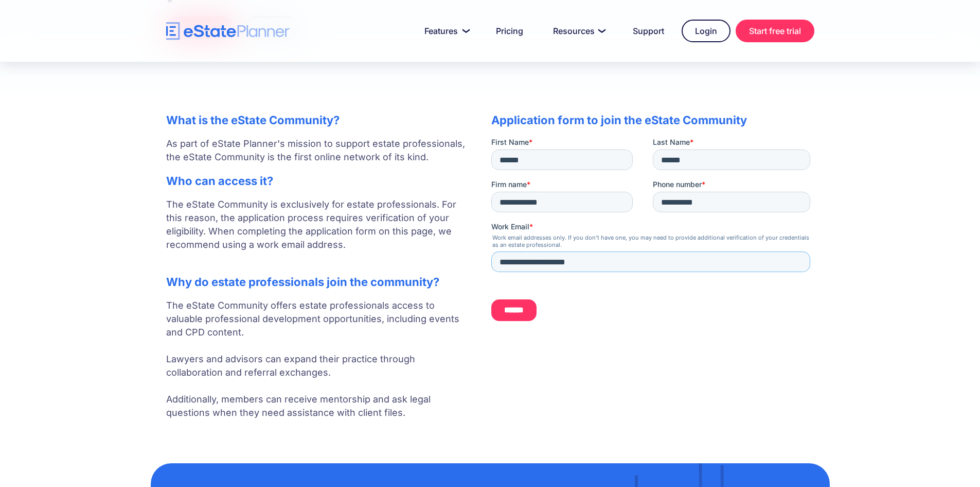 The width and height of the screenshot is (980, 487). What do you see at coordinates (649, 31) in the screenshot?
I see `a: Support` at bounding box center [649, 31].